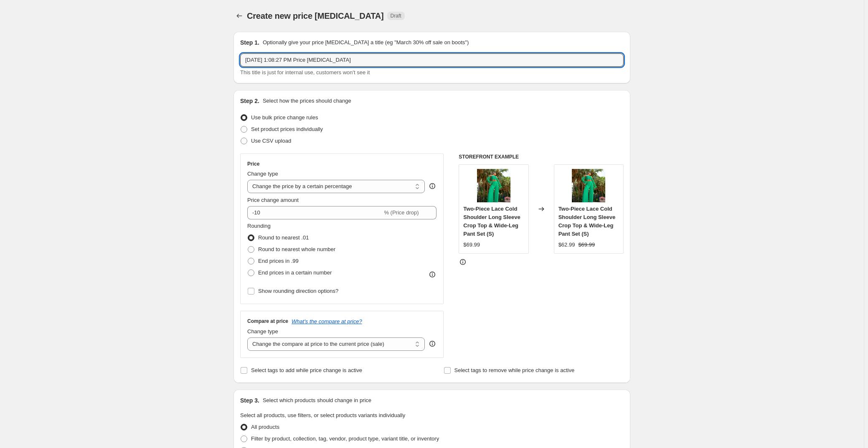 This screenshot has height=448, width=868. Describe the element at coordinates (273, 200) in the screenshot. I see `span: Price change amount` at that location.